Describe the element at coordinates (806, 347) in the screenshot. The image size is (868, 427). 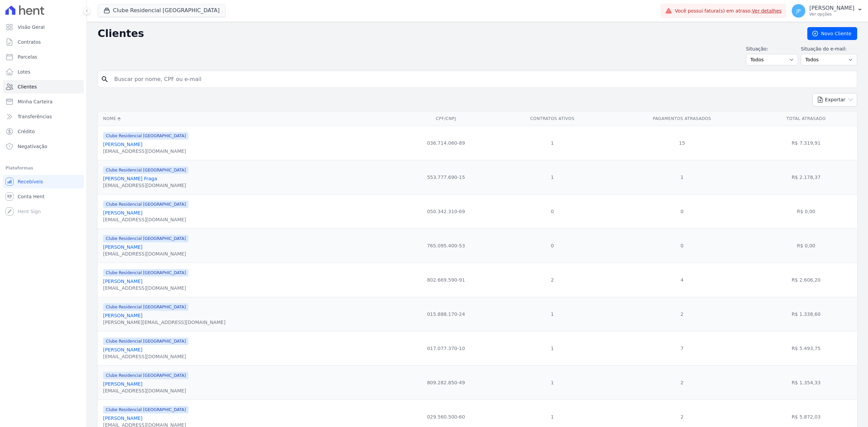
I see `td: R$ 5.493,75` at that location.